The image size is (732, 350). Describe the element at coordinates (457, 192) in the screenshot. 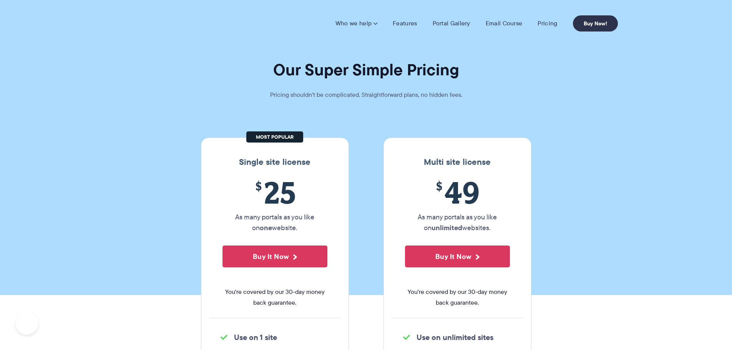

I see `span: 49` at that location.